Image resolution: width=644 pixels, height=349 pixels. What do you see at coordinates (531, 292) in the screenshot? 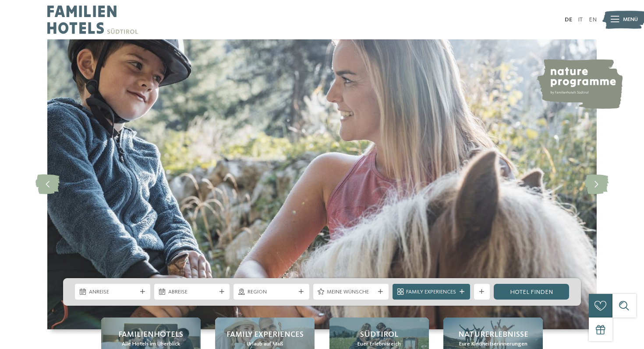
I see `a: Hotel finden` at bounding box center [531, 292].